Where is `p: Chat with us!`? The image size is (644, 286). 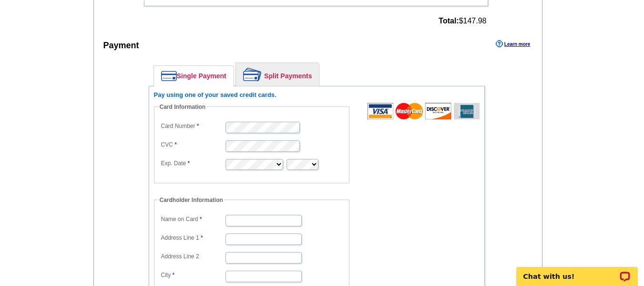
p: Chat with us! is located at coordinates (60, 20).